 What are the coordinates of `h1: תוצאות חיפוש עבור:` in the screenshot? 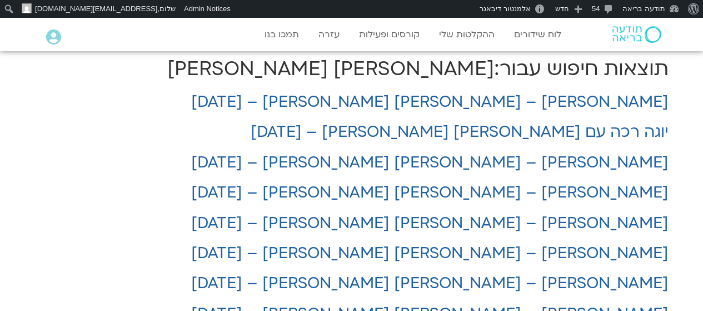 It's located at (352, 69).